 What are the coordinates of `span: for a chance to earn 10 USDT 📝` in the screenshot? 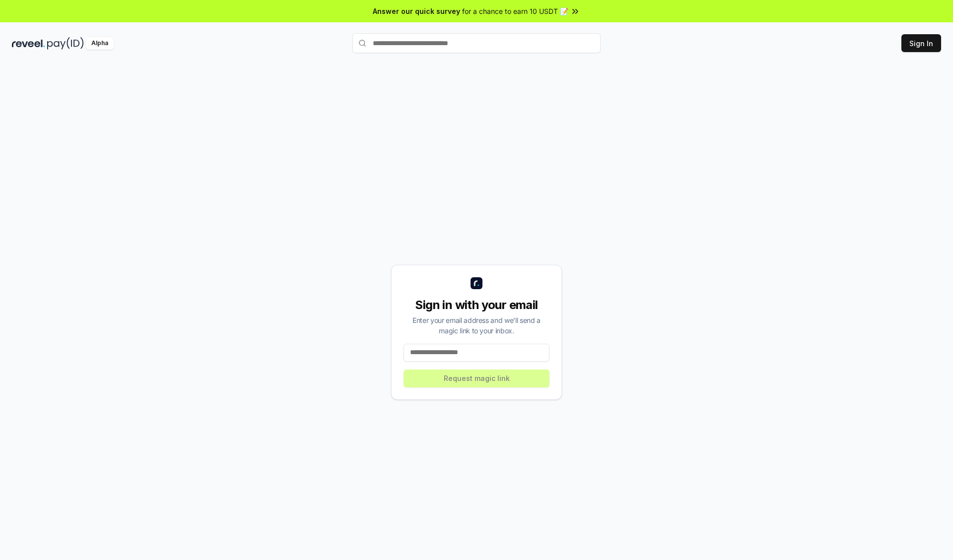 It's located at (515, 11).